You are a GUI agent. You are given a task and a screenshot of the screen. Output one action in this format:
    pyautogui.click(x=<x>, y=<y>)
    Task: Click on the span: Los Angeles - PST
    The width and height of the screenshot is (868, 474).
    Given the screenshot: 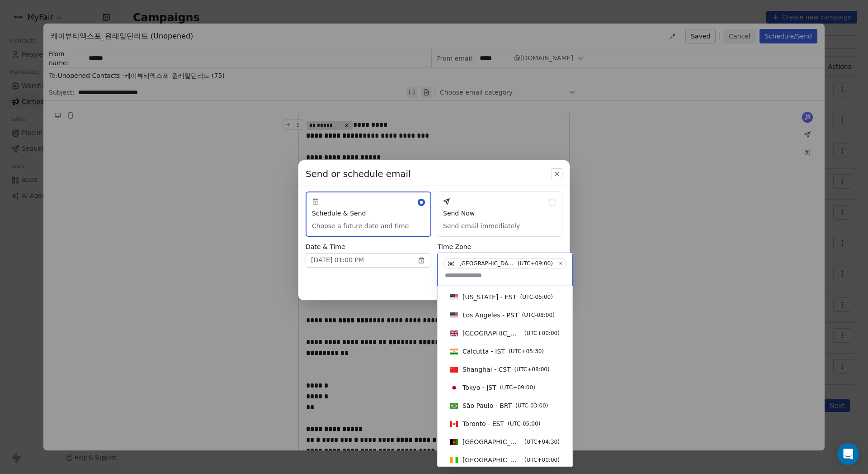 What is the action you would take?
    pyautogui.click(x=490, y=315)
    